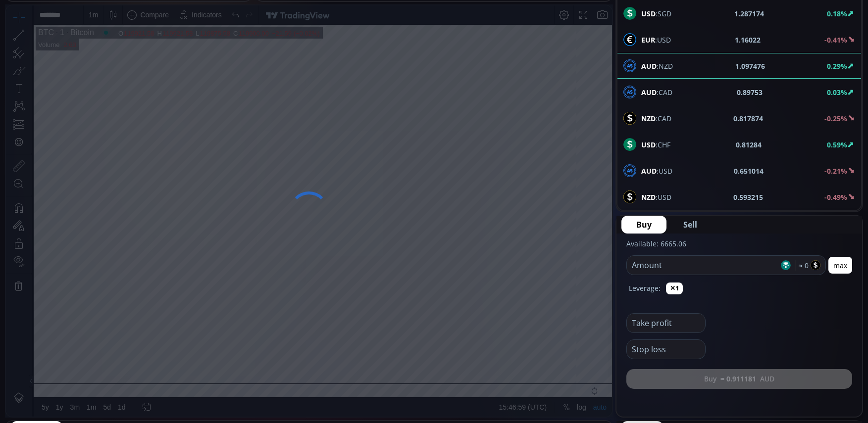 This screenshot has height=423, width=868. Describe the element at coordinates (836, 171) in the screenshot. I see `b: -0.21%` at that location.